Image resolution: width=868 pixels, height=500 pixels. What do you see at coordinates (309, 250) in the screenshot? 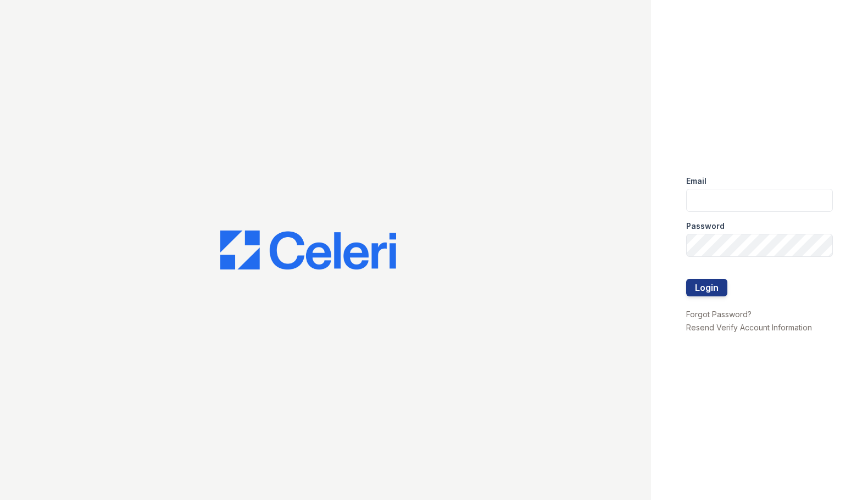
I see `img: CE_Logo_Blue-a8612792a0a2168367f1c8372b55b34899dd931a85d93a1a3d3e32e68fde9ad4.png` at bounding box center [309, 250].